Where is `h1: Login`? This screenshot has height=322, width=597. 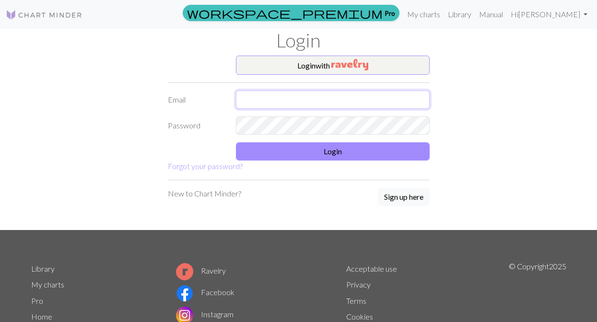
h1: Login is located at coordinates (299, 40).